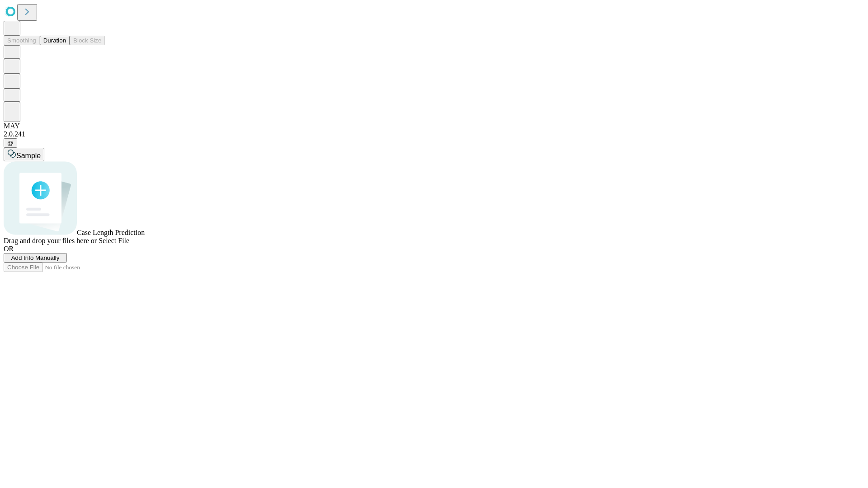 The height and width of the screenshot is (488, 868). What do you see at coordinates (24, 154) in the screenshot?
I see `button: Sample` at bounding box center [24, 154].